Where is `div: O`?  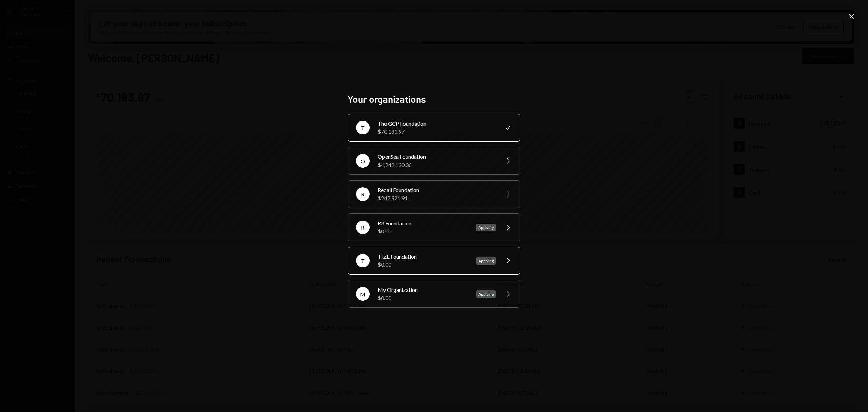
div: O is located at coordinates (363, 161).